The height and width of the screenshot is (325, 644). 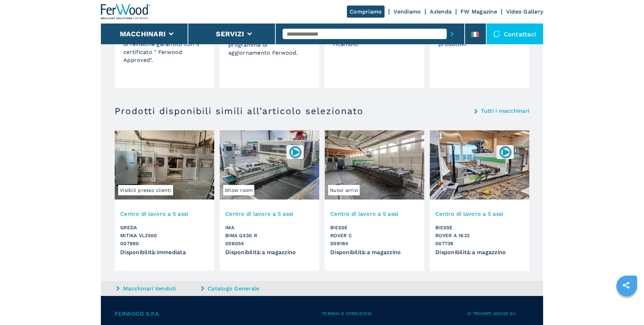 What do you see at coordinates (515, 34) in the screenshot?
I see `div: Contattaci` at bounding box center [515, 34].